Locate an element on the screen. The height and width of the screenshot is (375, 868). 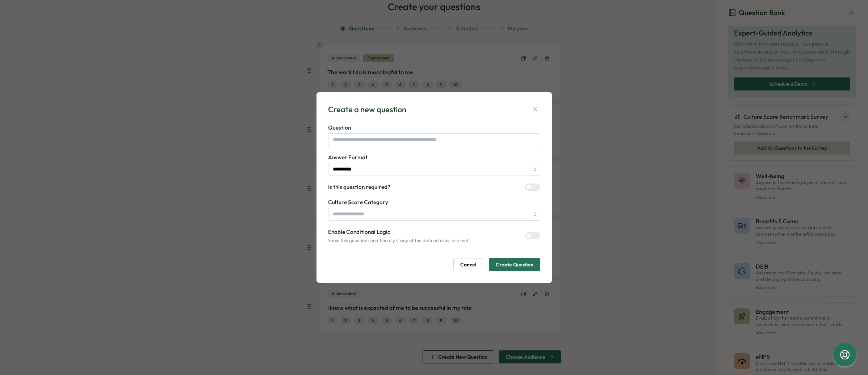
label: Answer Format is located at coordinates (434, 158).